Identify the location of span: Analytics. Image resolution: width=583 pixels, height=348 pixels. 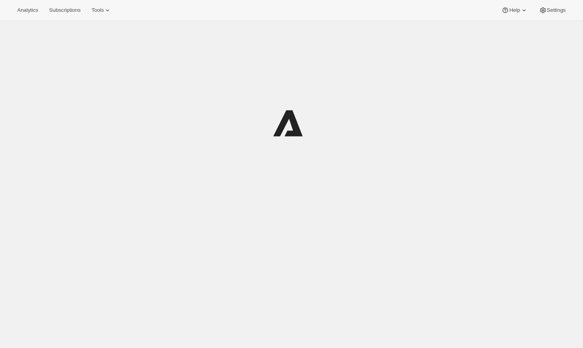
(27, 10).